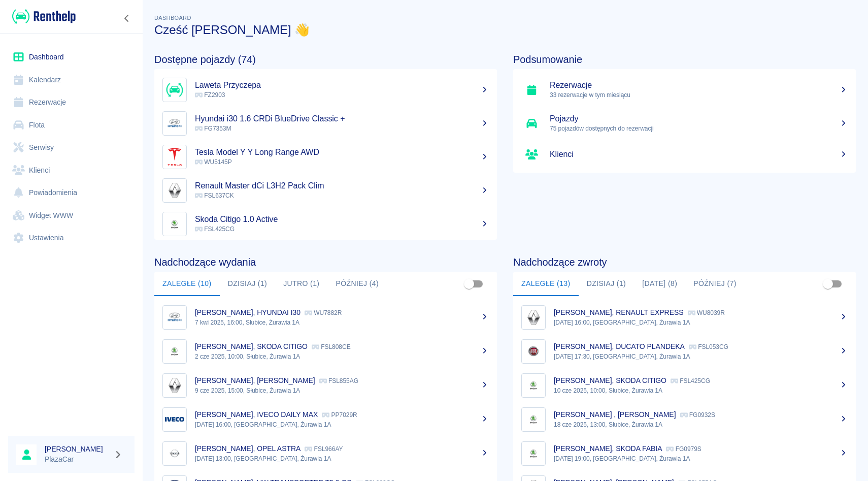 The image size is (868, 481). I want to click on a: ImageRenault Master dCi L3H2 Pack Clim FSL637CK, so click(326, 191).